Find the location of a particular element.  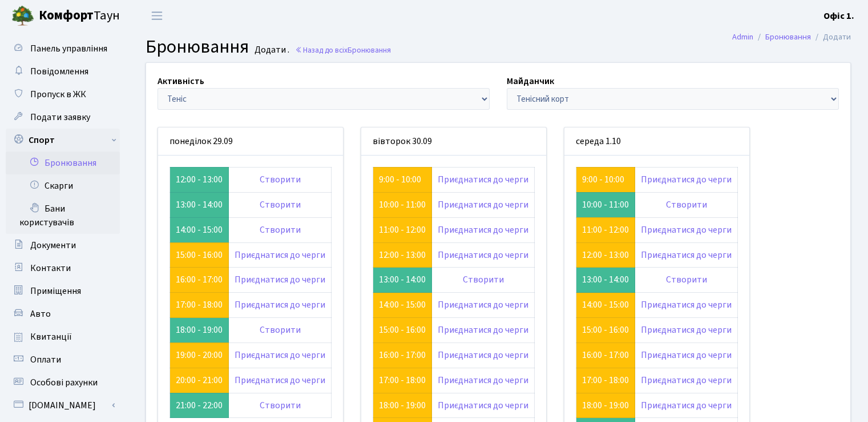

span: Авто is located at coordinates (41, 314).